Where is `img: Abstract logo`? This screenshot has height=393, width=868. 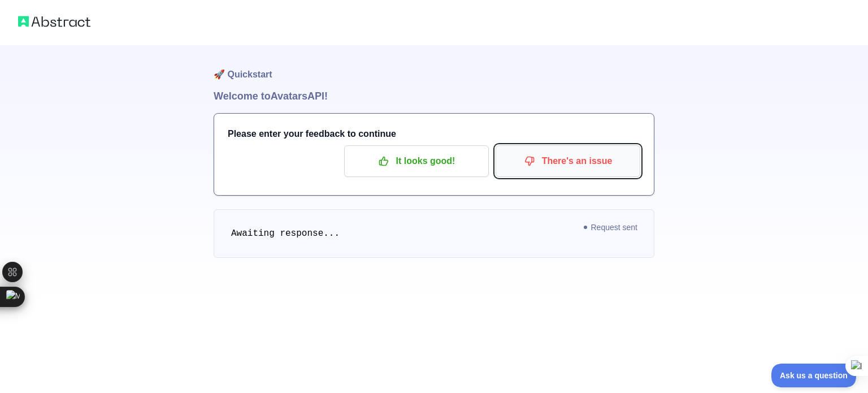
img: Abstract logo is located at coordinates (54, 21).